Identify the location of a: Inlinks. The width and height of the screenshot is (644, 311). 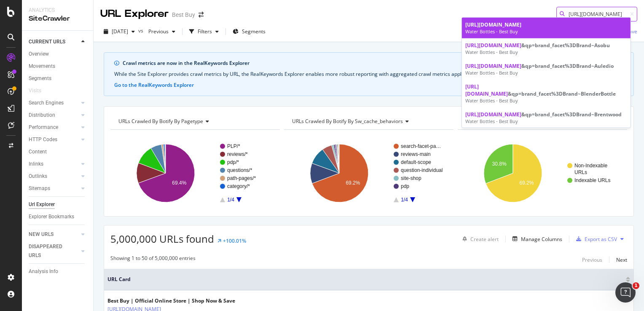
(54, 164).